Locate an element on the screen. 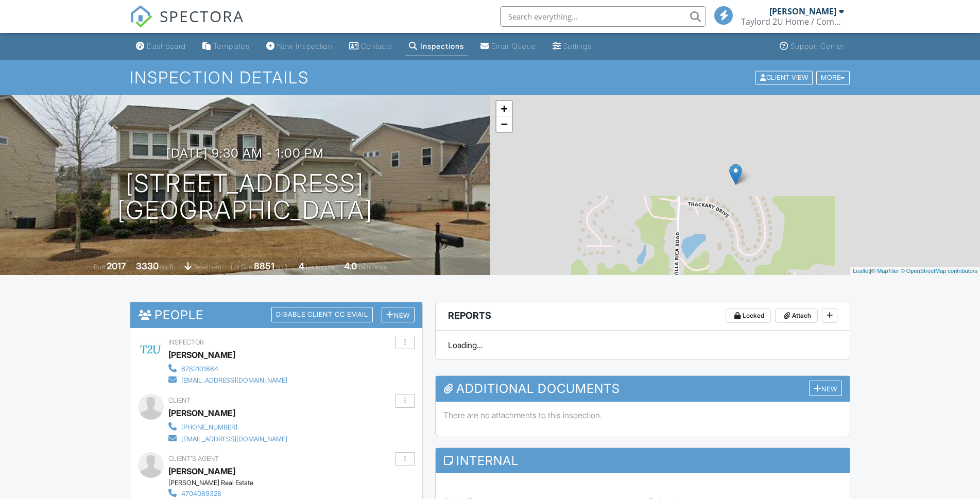 The image size is (980, 499). span: Client is located at coordinates (179, 400).